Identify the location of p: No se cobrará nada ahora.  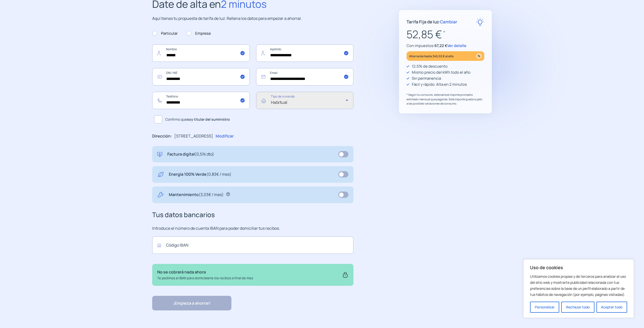
(205, 272).